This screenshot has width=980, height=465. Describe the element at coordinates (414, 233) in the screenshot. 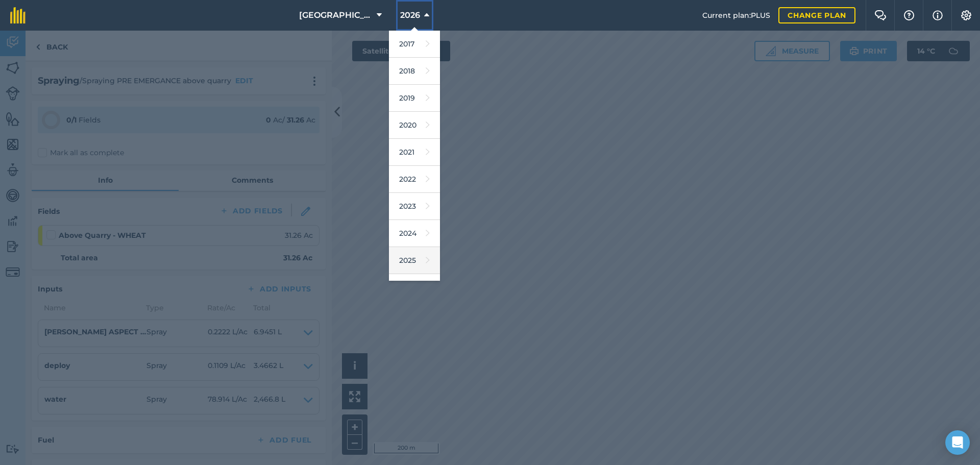

I see `a: 2024` at that location.